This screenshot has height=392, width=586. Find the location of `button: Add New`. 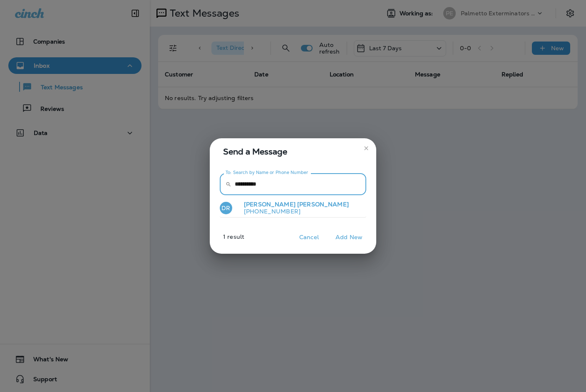

button: Add New is located at coordinates (349, 237).